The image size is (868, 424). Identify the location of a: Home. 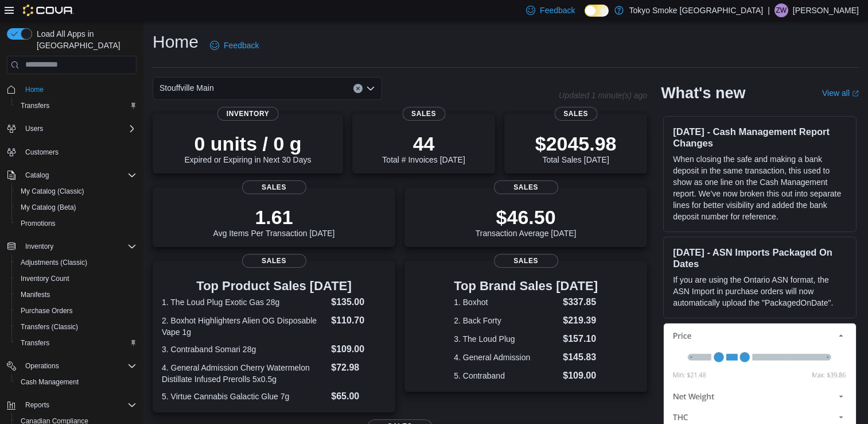
(34, 90).